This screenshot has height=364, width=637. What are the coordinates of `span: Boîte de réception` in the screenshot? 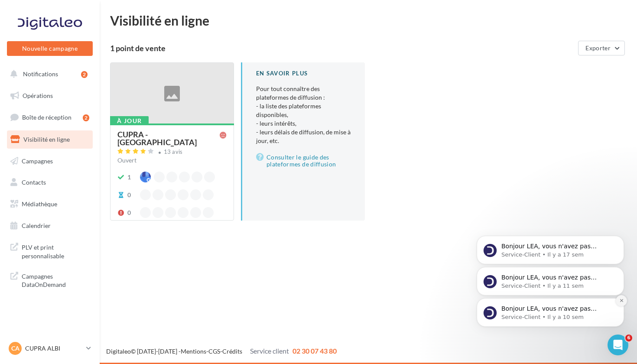 It's located at (47, 117).